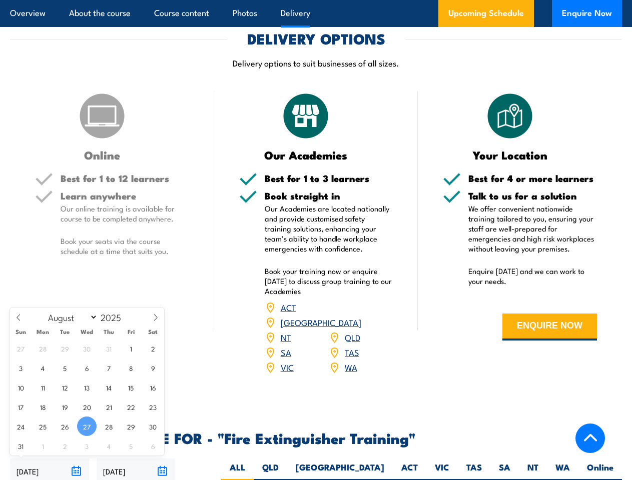 Image resolution: width=632 pixels, height=480 pixels. What do you see at coordinates (287, 367) in the screenshot?
I see `a: VIC` at bounding box center [287, 367].